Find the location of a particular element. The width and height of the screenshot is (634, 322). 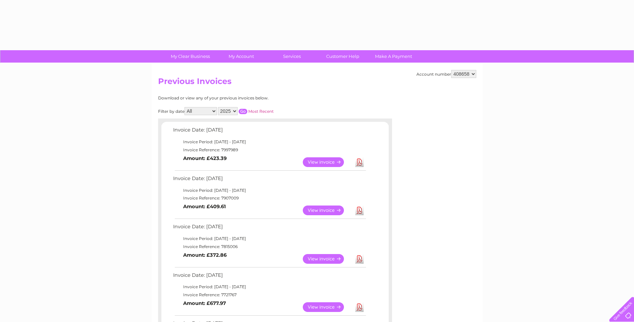

a: Services is located at coordinates (292, 56).